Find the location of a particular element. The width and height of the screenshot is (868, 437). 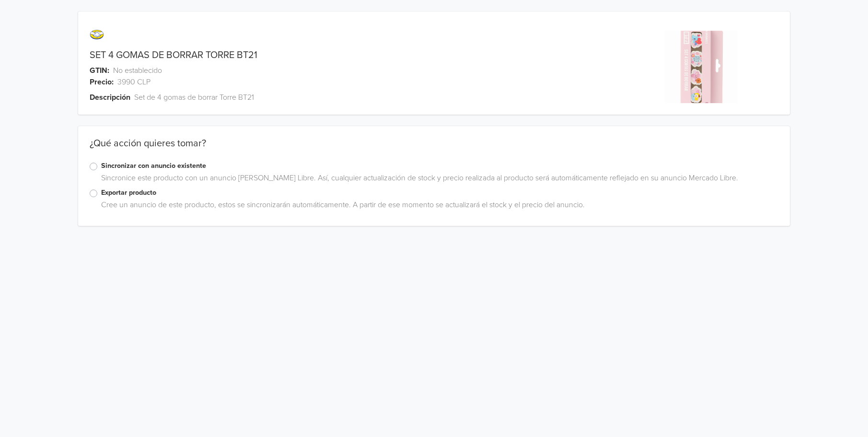

label: Sincronizar con anuncio existente is located at coordinates (440, 166).